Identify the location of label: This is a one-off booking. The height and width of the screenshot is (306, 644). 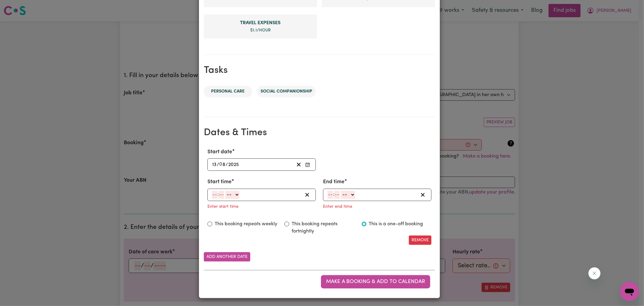
(396, 224).